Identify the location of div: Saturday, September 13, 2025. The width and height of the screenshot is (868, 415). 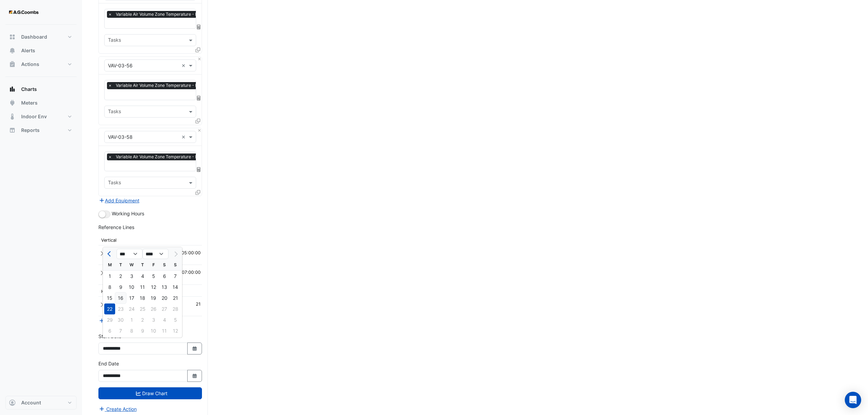
(165, 288).